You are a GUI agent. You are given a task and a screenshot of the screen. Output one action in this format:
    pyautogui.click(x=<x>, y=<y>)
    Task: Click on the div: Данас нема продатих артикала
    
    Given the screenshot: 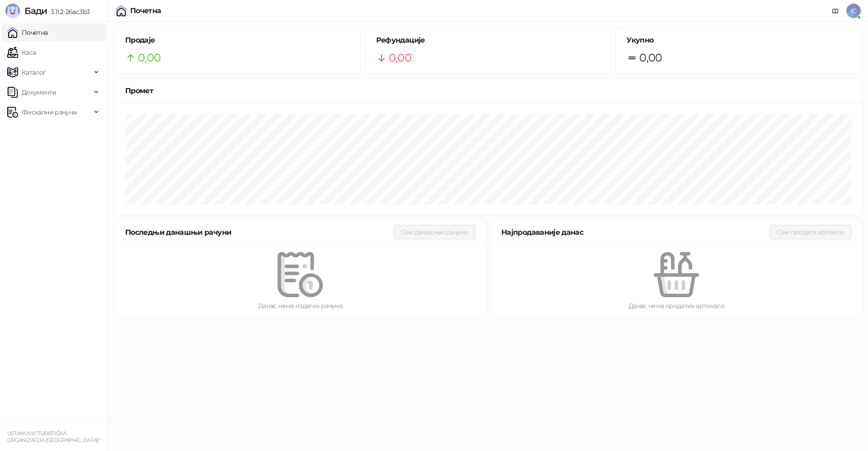 What is the action you would take?
    pyautogui.click(x=677, y=306)
    